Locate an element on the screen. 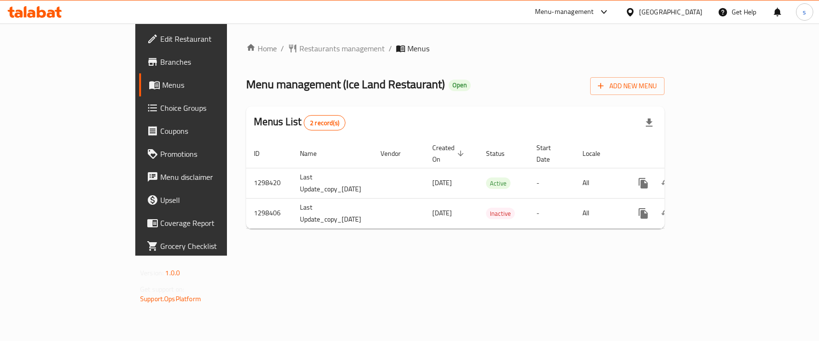  span: Status is located at coordinates (501, 154).